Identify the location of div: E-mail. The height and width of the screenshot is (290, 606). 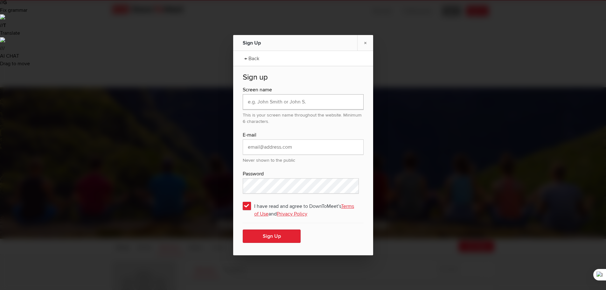
(303, 135).